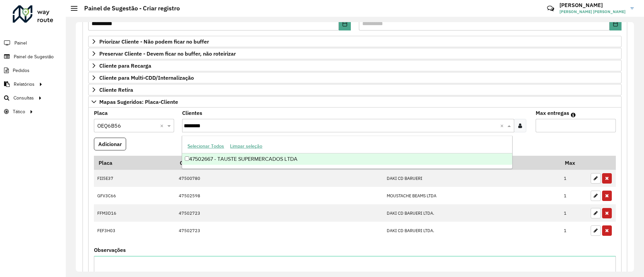  What do you see at coordinates (24, 84) in the screenshot?
I see `span: Relatórios` at bounding box center [24, 84].